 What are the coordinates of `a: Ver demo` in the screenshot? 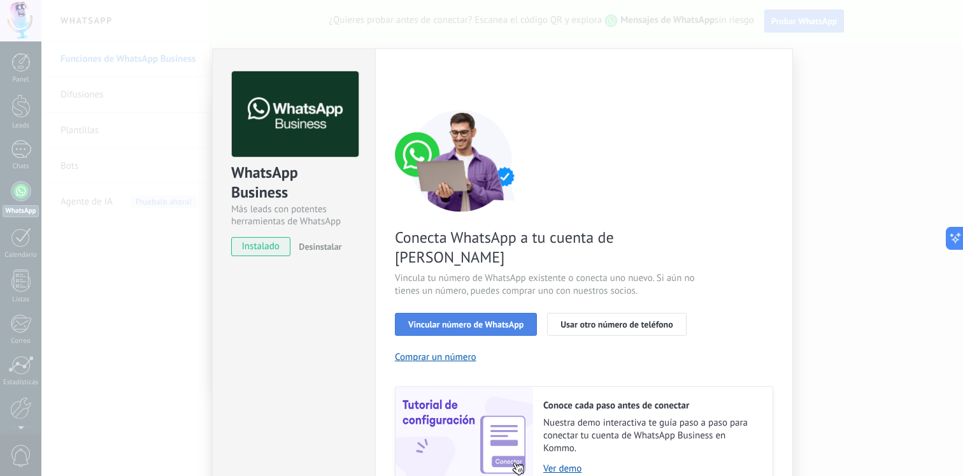 It's located at (652, 468).